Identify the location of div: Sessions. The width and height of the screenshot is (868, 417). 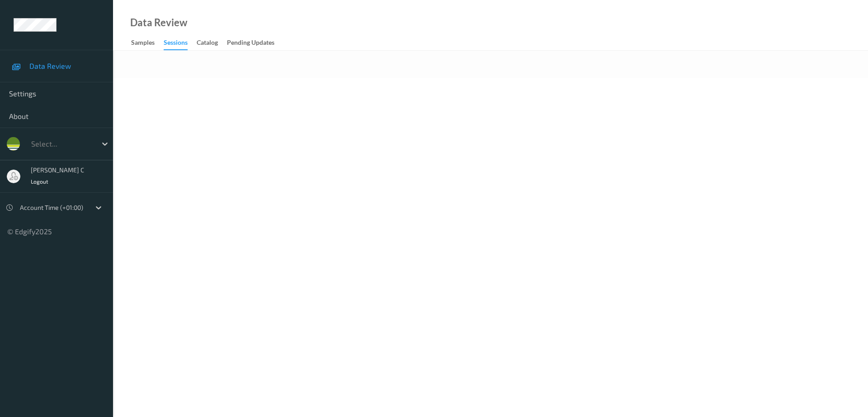
(176, 44).